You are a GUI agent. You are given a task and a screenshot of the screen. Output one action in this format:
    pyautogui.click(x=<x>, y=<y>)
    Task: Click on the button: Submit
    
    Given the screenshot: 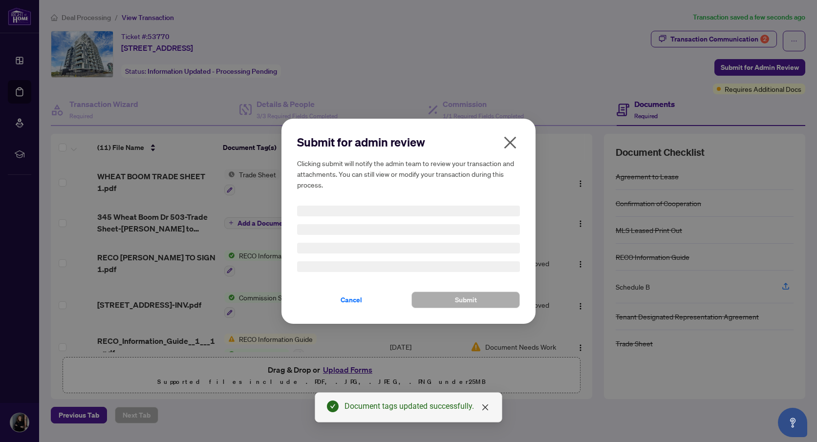 What is the action you would take?
    pyautogui.click(x=466, y=300)
    